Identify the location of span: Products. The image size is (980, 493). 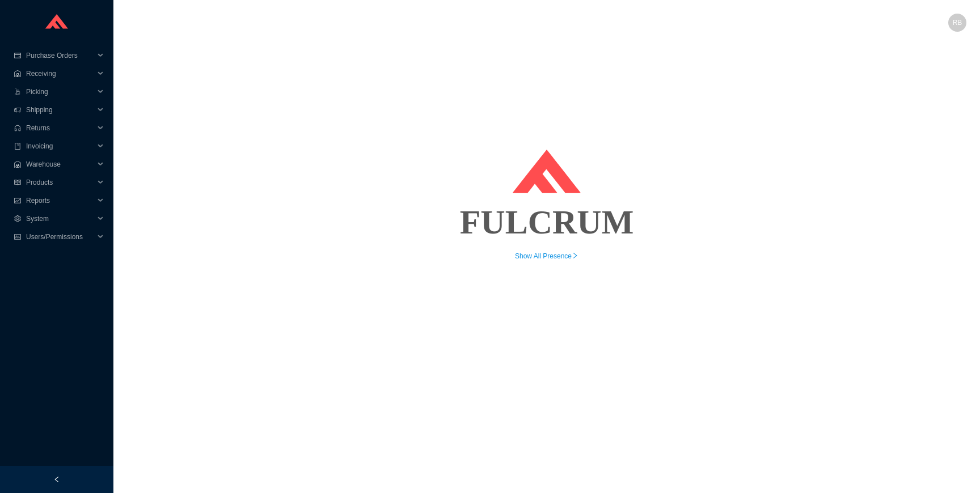
(60, 182).